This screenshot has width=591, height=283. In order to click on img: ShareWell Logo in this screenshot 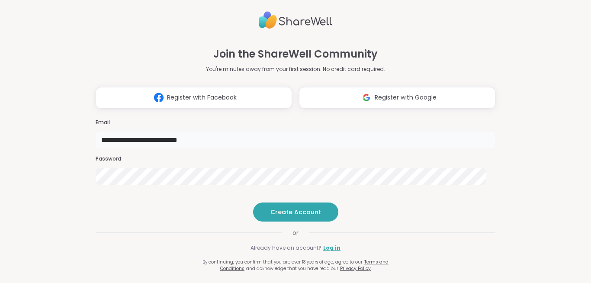, I will do `click(296, 20)`.